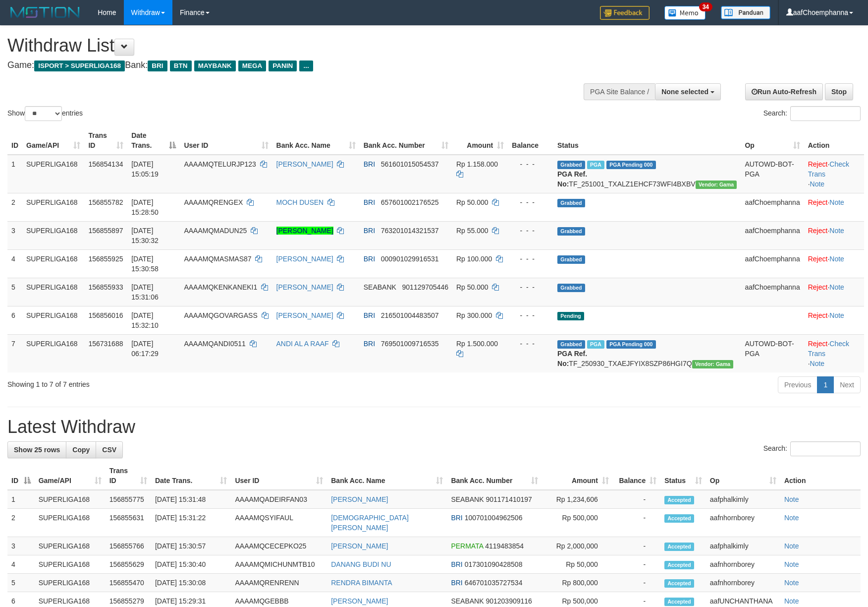 The height and width of the screenshot is (607, 868). I want to click on td: 2, so click(20, 523).